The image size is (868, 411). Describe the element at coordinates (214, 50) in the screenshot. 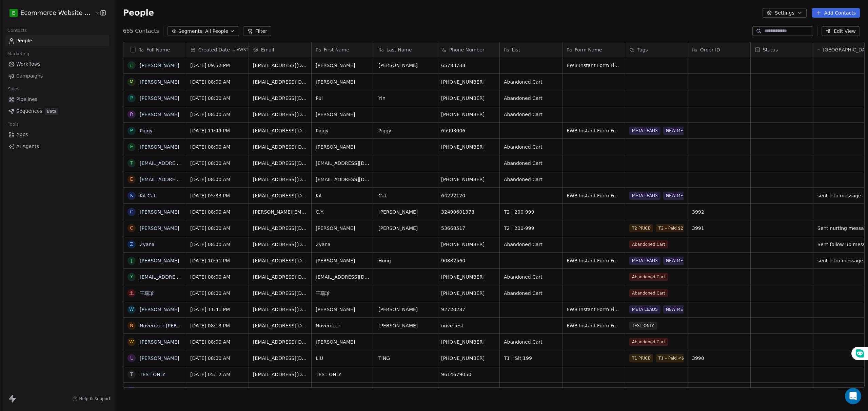

I see `span: Created Date` at that location.